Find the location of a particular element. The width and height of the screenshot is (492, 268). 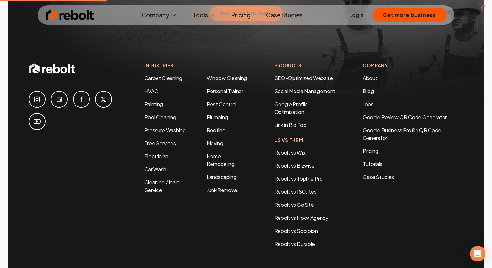

a: Social Media Management is located at coordinates (305, 91).